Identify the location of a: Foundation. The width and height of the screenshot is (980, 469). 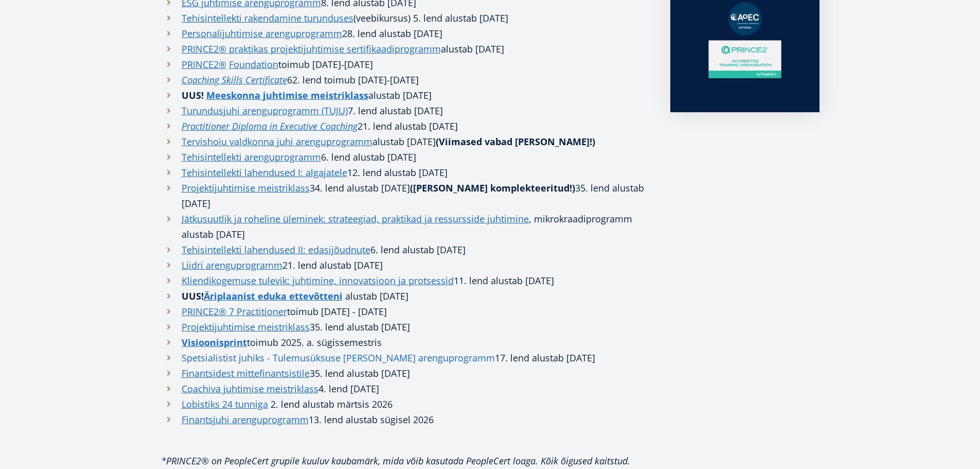
(253, 64).